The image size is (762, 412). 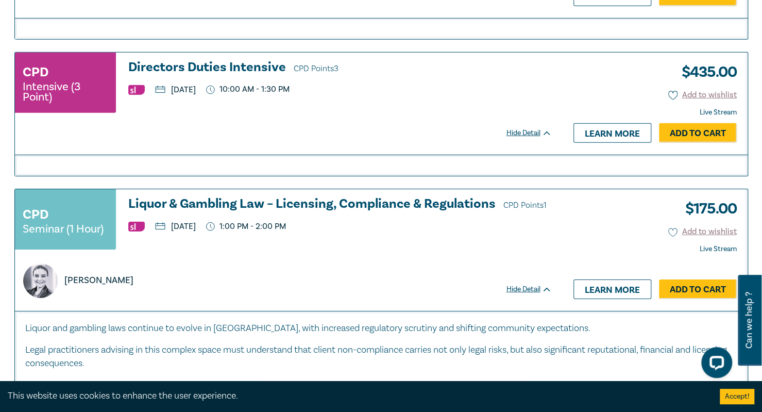 What do you see at coordinates (381, 385) in the screenshot?
I see `p: This seminar will explore:` at bounding box center [381, 385].